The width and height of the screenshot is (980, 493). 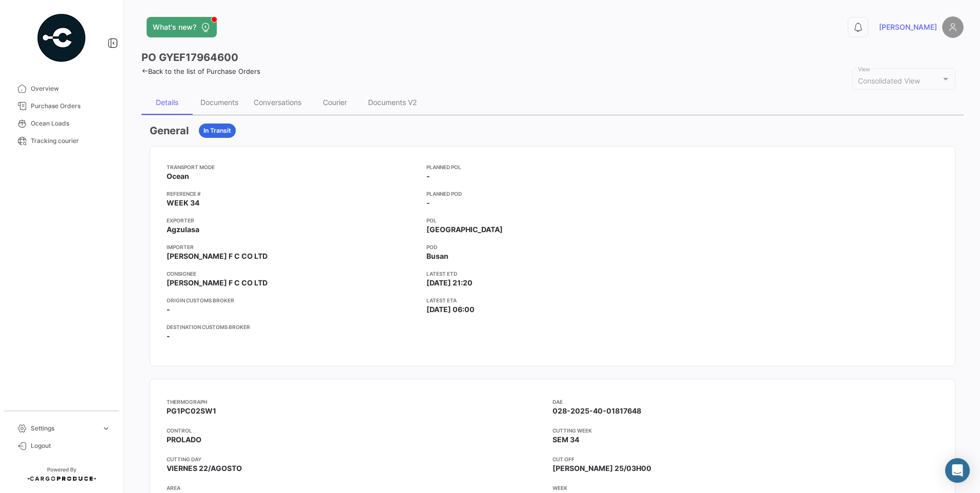 I want to click on img: placeholder-user.png, so click(x=953, y=27).